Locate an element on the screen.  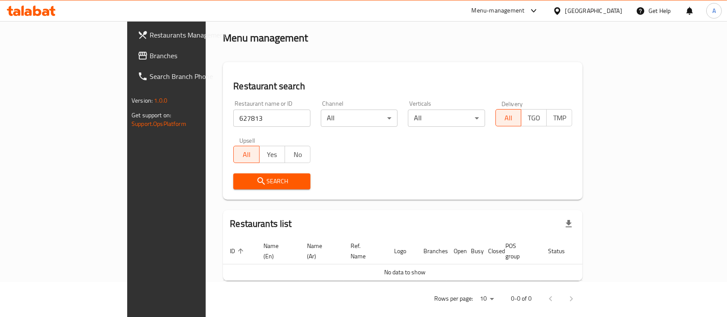
span: ID is located at coordinates (238, 251).